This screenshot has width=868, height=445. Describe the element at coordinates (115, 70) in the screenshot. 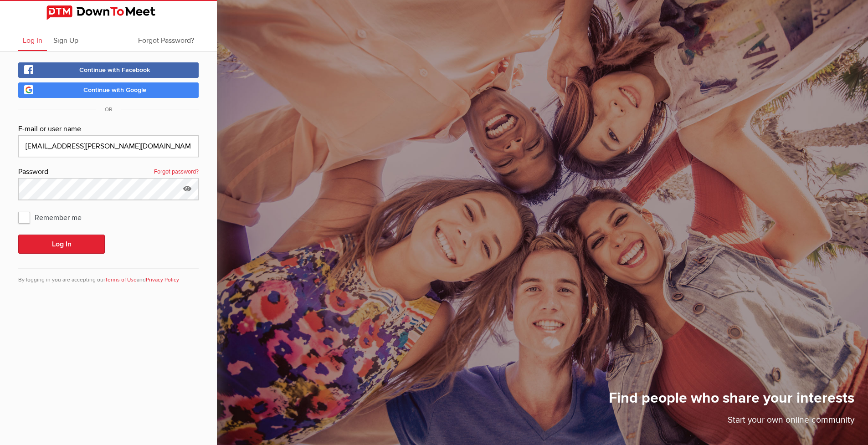

I see `span: Continue with Facebook` at that location.